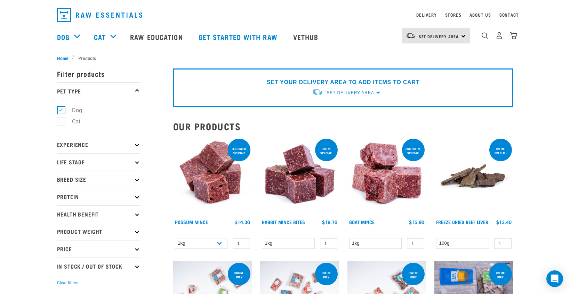  I want to click on img: Raw Essentials Logo, so click(99, 15).